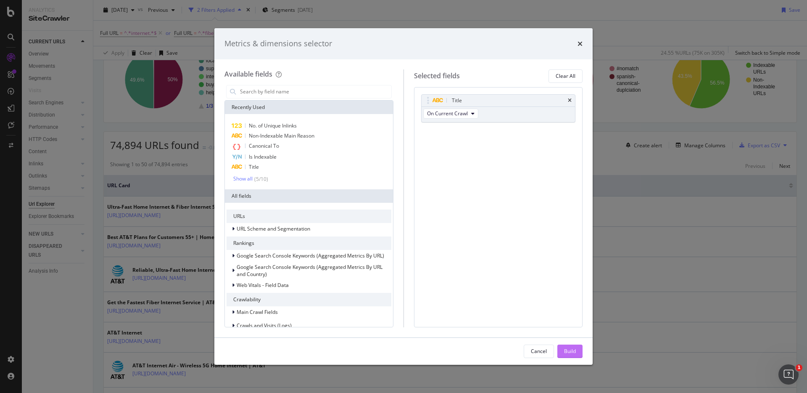  I want to click on button: Clear All, so click(565, 76).